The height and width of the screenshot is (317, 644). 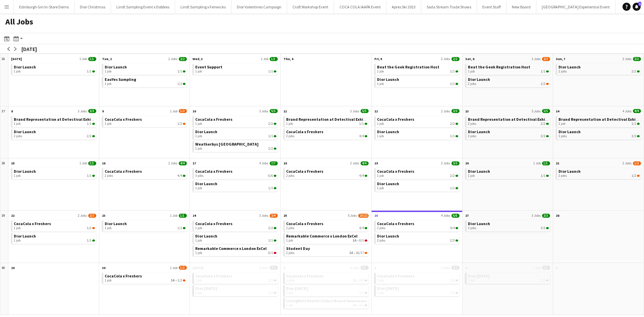 What do you see at coordinates (209, 67) in the screenshot?
I see `span: Event Support` at bounding box center [209, 67].